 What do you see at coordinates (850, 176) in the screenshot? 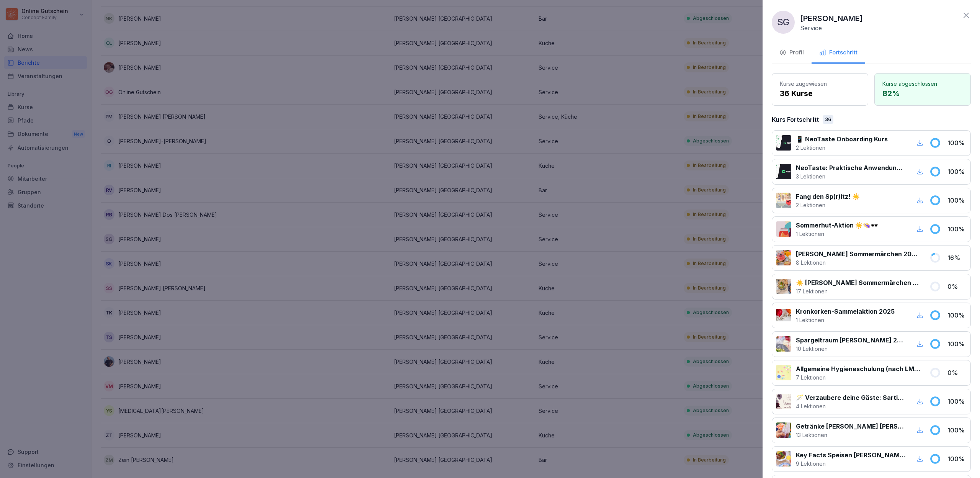
I see `p: 3 Lektionen` at bounding box center [850, 176].